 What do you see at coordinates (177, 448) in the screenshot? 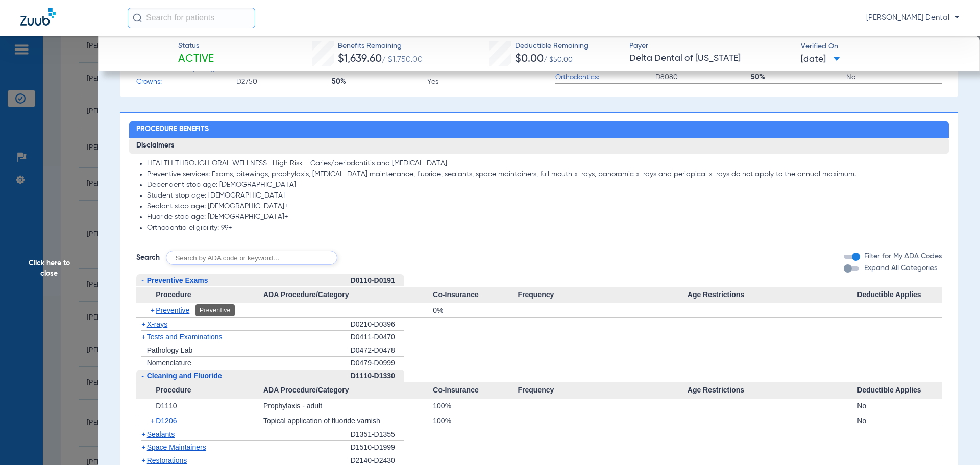
I see `span: Space Maintainers` at bounding box center [177, 448].